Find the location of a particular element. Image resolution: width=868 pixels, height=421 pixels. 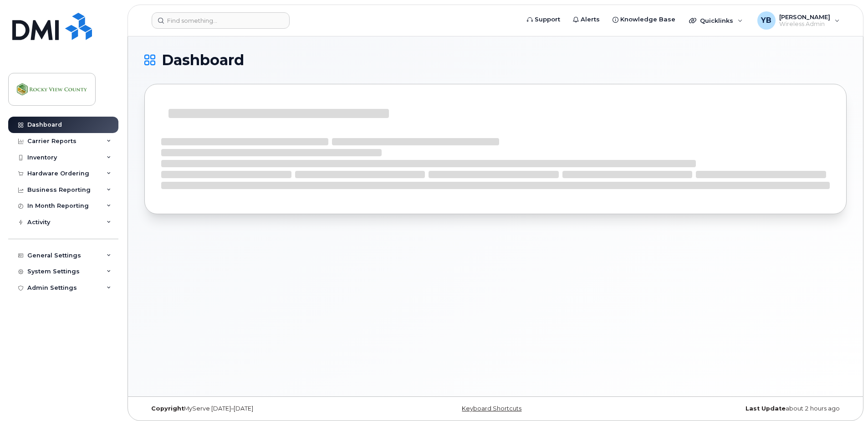

strong: Copyright is located at coordinates (168, 408).